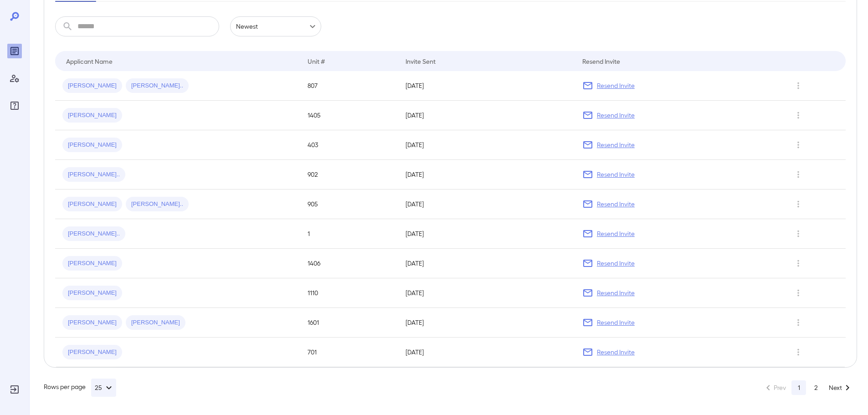 This screenshot has height=415, width=868. Describe the element at coordinates (317, 61) in the screenshot. I see `div: Unit #` at that location.